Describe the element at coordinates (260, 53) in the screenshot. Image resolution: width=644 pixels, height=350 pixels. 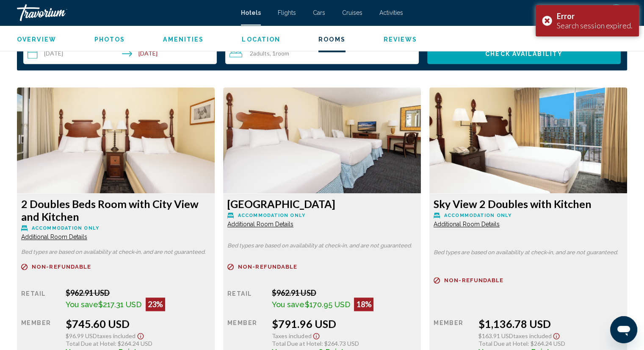
I see `span: 2` at that location.